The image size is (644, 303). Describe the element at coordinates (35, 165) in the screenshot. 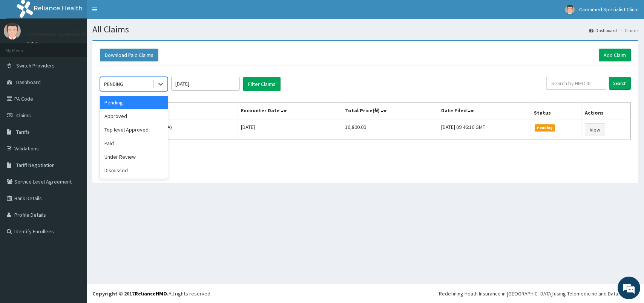

I see `span: Tariff Negotiation` at that location.